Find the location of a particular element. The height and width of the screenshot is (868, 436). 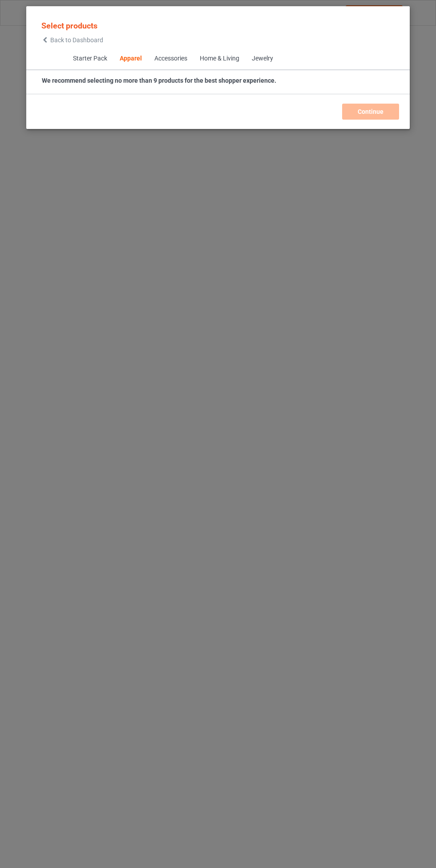

div: Home & Living is located at coordinates (219, 59).